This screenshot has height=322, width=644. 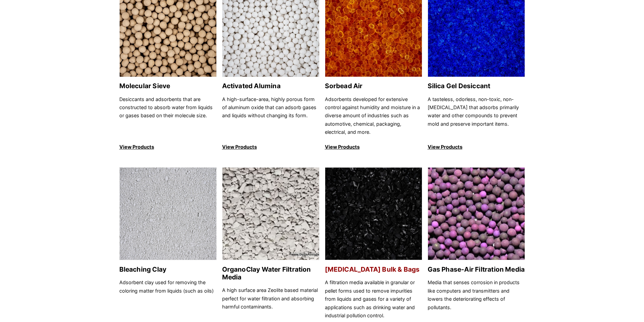 What do you see at coordinates (373, 116) in the screenshot?
I see `p: Adsorbents developed for extensive control against humidity and moisture in a diverse amount of i...` at bounding box center [373, 116].